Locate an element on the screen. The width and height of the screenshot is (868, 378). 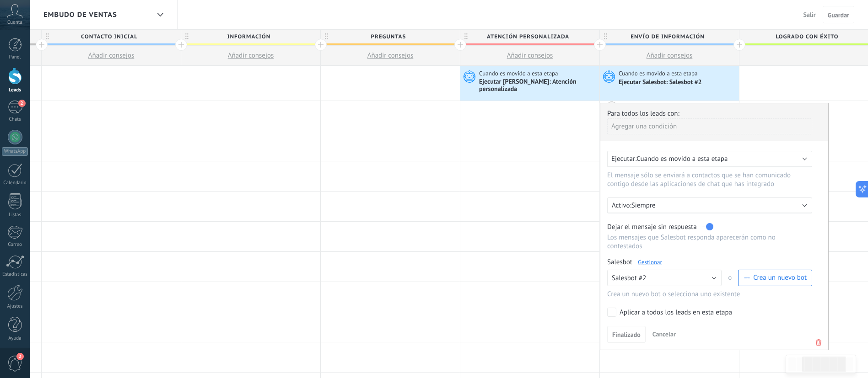
button: Crea un nuevo bot is located at coordinates (775, 278).